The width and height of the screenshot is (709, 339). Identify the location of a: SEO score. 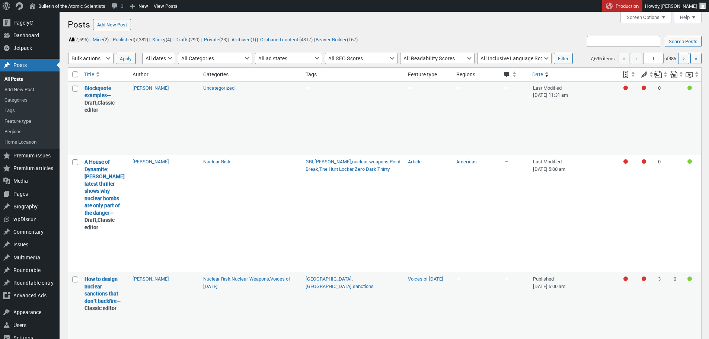
(627, 74).